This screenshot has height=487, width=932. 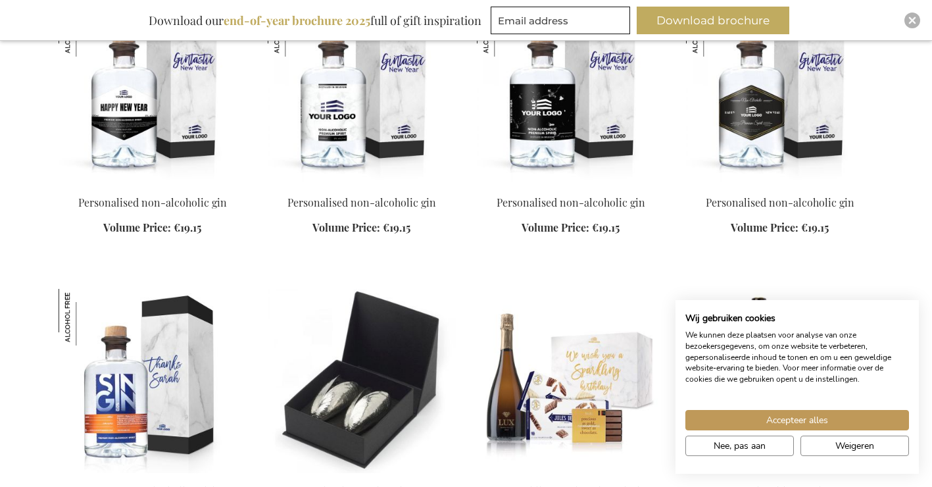 What do you see at coordinates (854, 445) in the screenshot?
I see `button: Alle cookies weigeren` at bounding box center [854, 445].